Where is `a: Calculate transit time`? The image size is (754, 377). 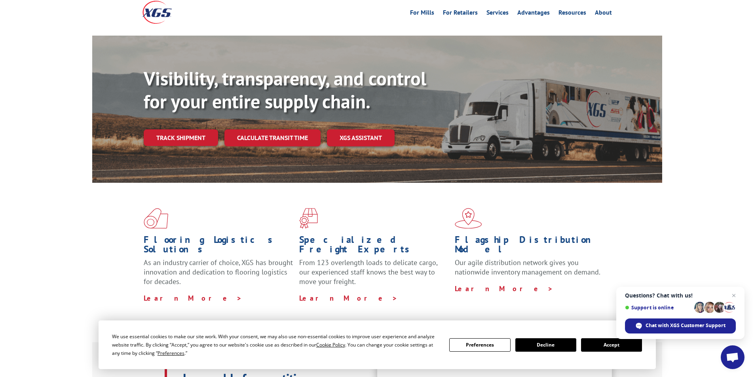 a: Calculate transit time is located at coordinates (272, 138).